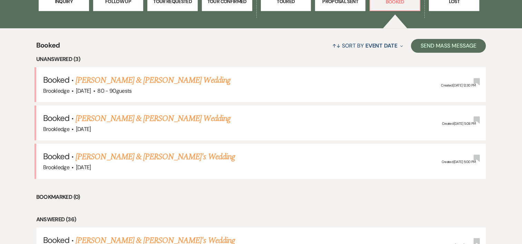 Image resolution: width=522 pixels, height=244 pixels. What do you see at coordinates (368, 46) in the screenshot?
I see `button: Sort By Event Date` at bounding box center [368, 46].